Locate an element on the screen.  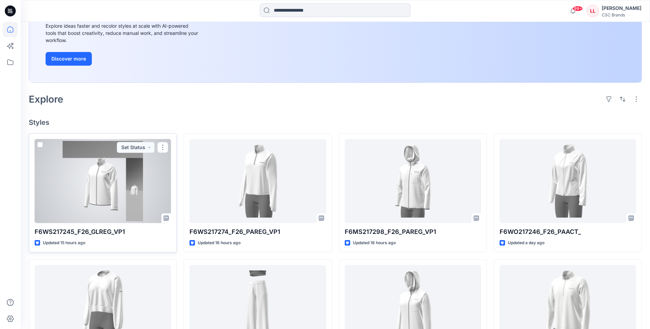
span: 99+ is located at coordinates (577, 9).